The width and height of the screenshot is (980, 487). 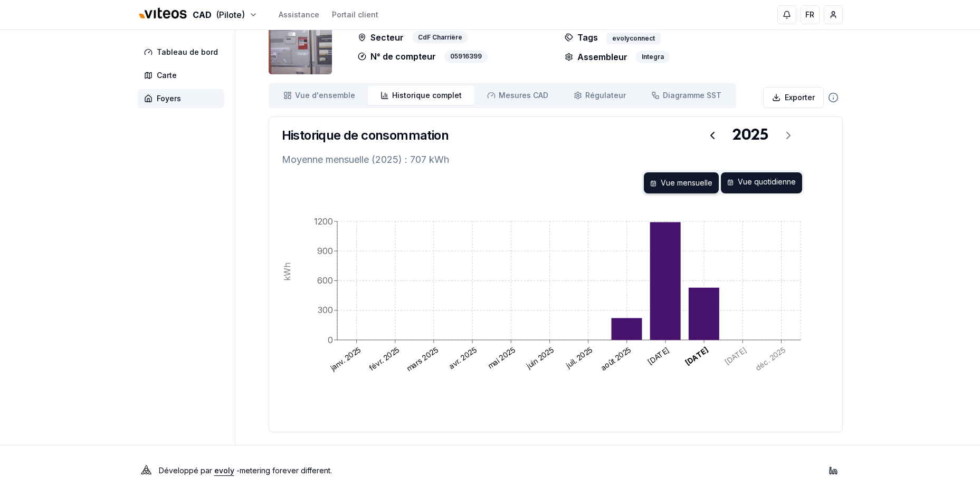 What do you see at coordinates (793, 97) in the screenshot?
I see `button: Exporter` at bounding box center [793, 97].